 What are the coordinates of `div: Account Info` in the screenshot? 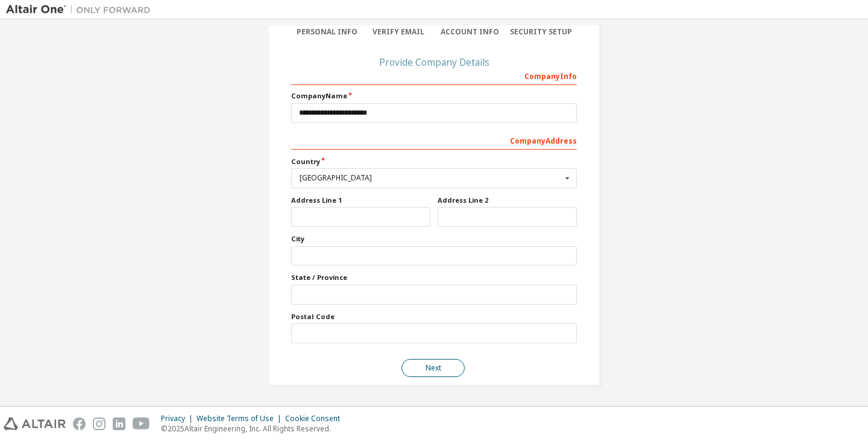 It's located at (470, 32).